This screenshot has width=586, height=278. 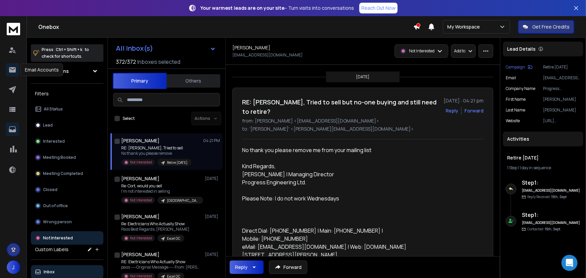 What do you see at coordinates (510, 78) in the screenshot?
I see `p: Email` at bounding box center [510, 78].